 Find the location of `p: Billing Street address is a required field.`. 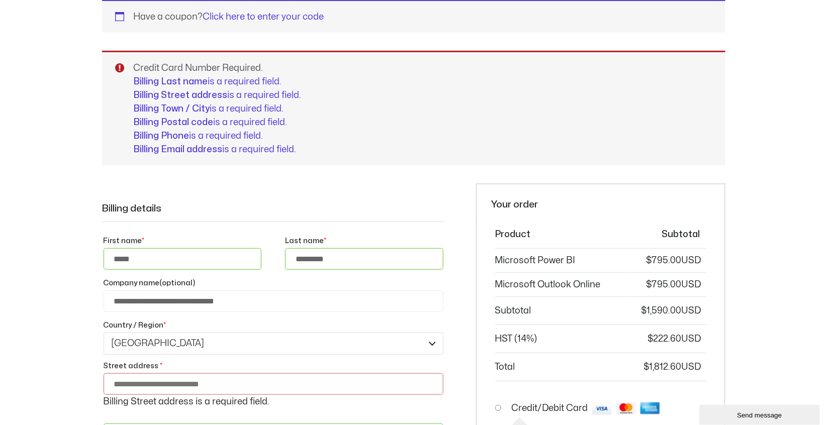

p: Billing Street address is a required field. is located at coordinates (274, 402).